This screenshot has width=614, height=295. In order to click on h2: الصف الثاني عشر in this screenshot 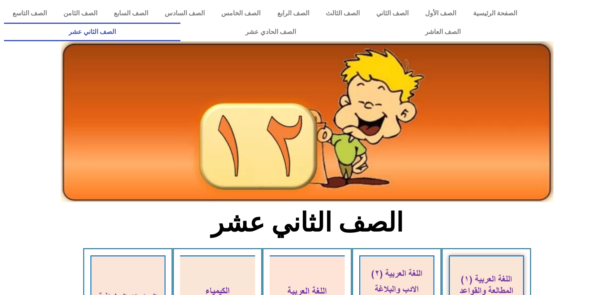, I will do `click(307, 222)`.